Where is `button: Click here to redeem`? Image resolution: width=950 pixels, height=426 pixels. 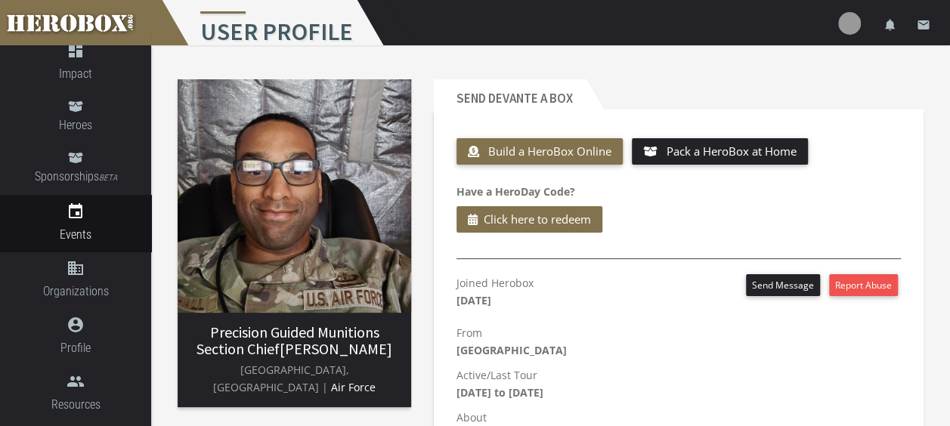 button: Click here to redeem is located at coordinates (529, 219).